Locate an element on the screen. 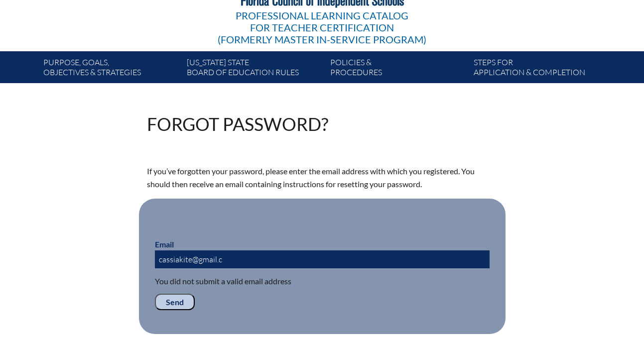 The width and height of the screenshot is (644, 339). h1: Forgot password? is located at coordinates (238, 124).